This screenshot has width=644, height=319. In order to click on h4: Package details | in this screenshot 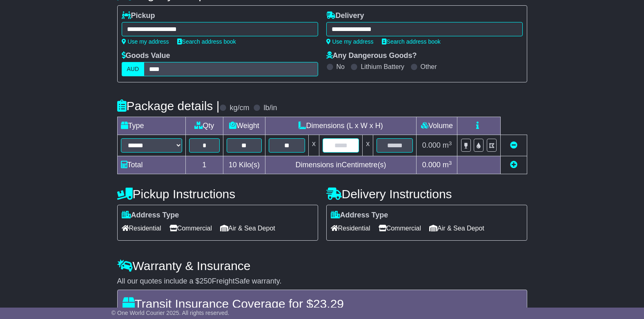, I will do `click(168, 106)`.